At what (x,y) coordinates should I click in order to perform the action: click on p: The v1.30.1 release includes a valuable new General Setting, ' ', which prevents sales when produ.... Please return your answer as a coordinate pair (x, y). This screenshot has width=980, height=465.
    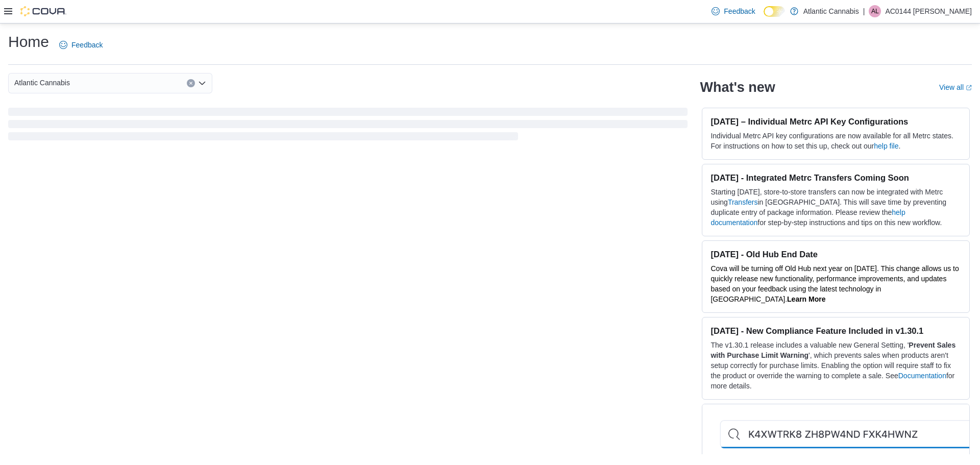
    Looking at the image, I should click on (836, 365).